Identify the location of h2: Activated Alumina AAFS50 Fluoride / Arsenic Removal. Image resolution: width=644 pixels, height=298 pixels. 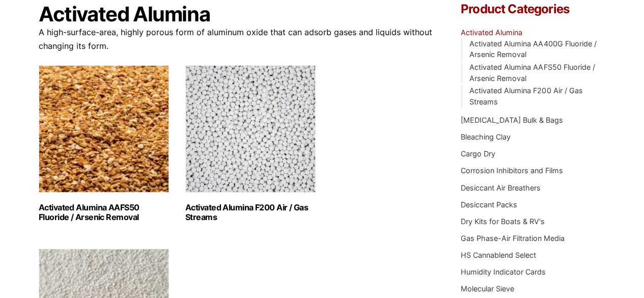
(104, 212).